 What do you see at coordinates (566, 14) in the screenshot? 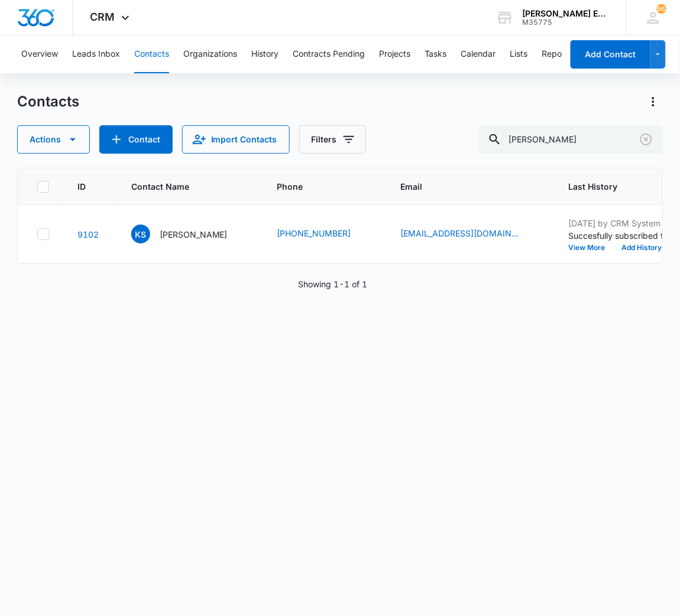
I see `div: account name` at bounding box center [566, 14].